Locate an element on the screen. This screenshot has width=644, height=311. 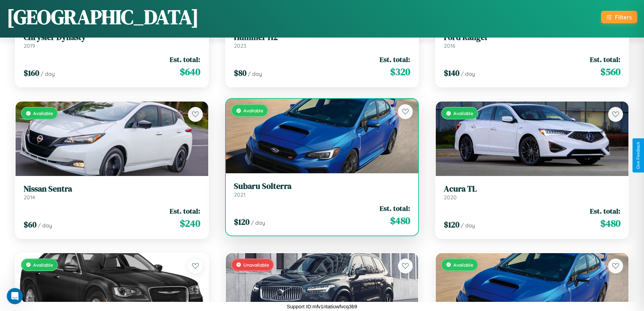
a: Ford Ranger2016 is located at coordinates (533, 40).